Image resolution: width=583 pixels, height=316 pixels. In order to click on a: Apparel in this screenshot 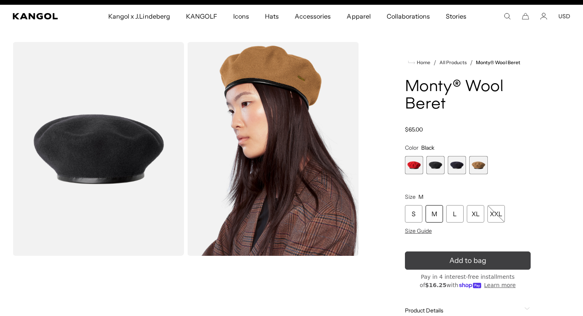, I will do `click(358, 16)`.